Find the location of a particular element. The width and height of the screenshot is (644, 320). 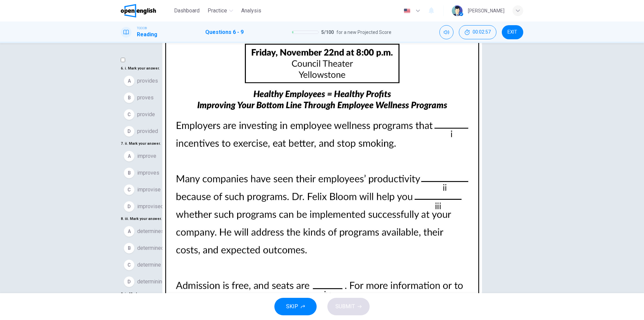

button: 00:02:57 is located at coordinates (477, 32).